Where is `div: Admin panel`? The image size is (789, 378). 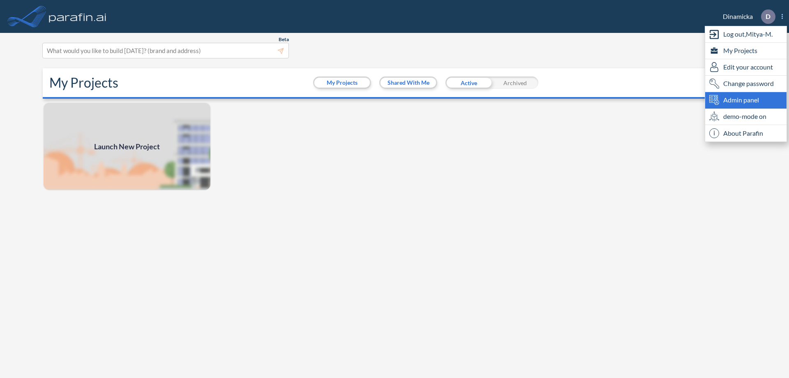 div: Admin panel is located at coordinates (746, 100).